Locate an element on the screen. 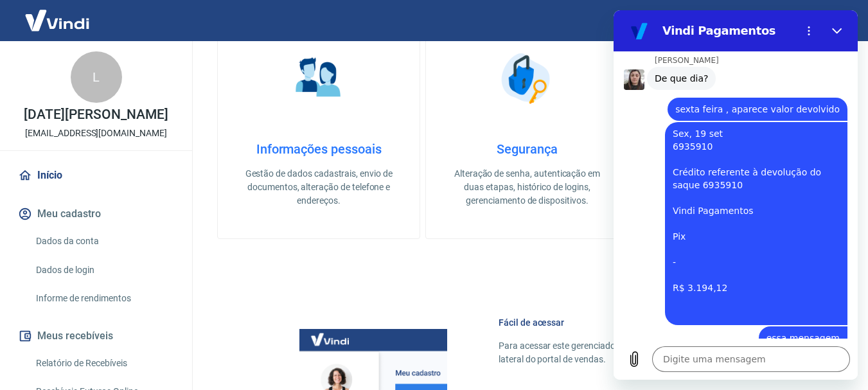  h2: Vindi Pagamentos is located at coordinates (113, 20).